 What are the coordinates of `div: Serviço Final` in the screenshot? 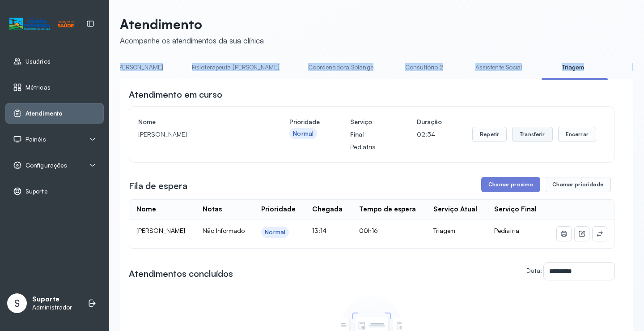 It's located at (516, 209).